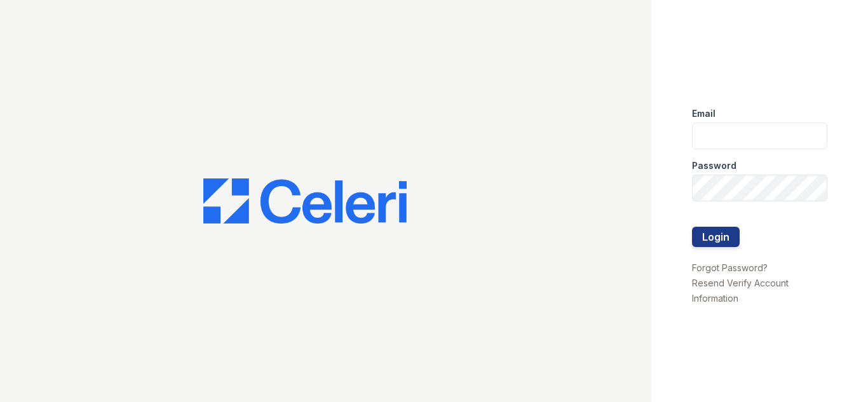 This screenshot has height=402, width=868. Describe the element at coordinates (741, 290) in the screenshot. I see `a: Resend Verify Account Information` at that location.